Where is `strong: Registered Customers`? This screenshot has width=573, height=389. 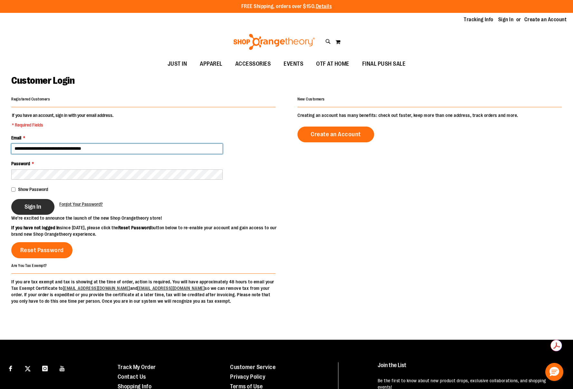 strong: Registered Customers is located at coordinates (31, 99).